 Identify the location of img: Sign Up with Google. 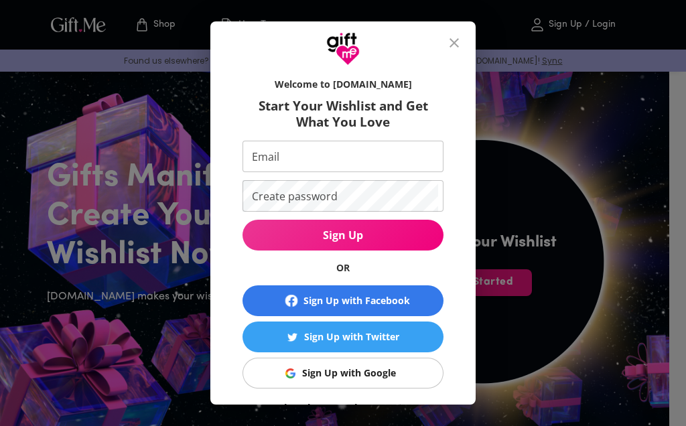
(290, 373).